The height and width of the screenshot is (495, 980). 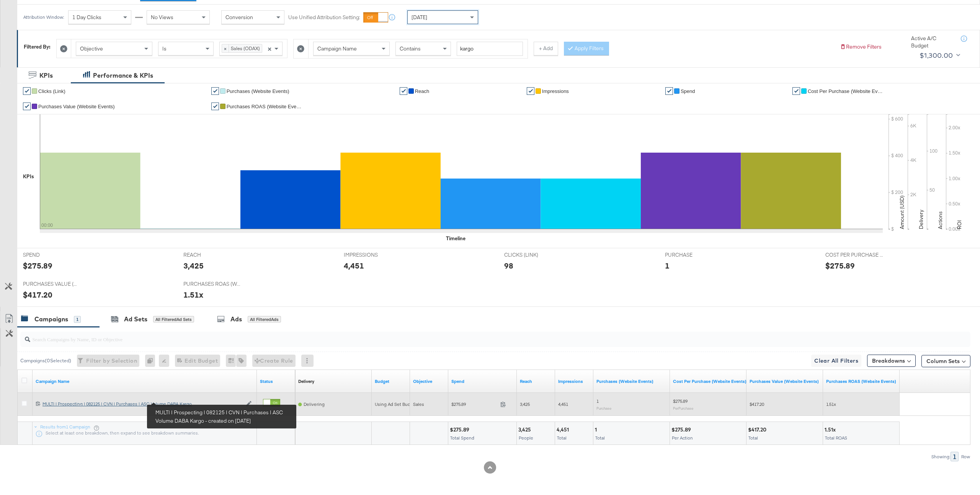 What do you see at coordinates (396, 404) in the screenshot?
I see `div: Using Ad Set Budget` at bounding box center [396, 404].